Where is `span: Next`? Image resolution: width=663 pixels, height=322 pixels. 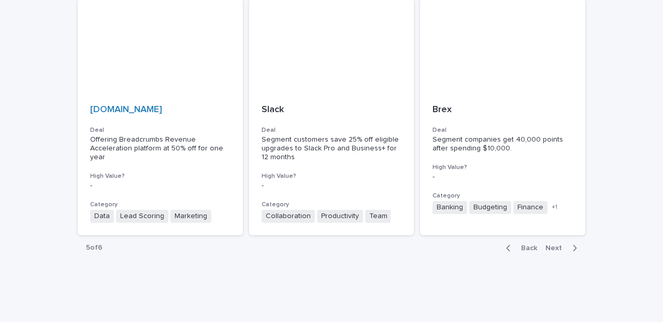 span: Next is located at coordinates (556, 248).